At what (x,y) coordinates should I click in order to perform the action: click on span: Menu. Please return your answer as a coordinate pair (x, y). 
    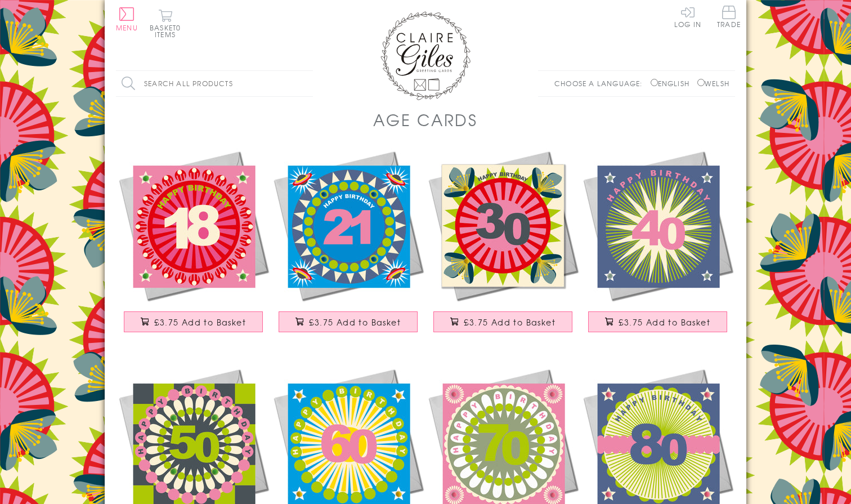
    Looking at the image, I should click on (127, 28).